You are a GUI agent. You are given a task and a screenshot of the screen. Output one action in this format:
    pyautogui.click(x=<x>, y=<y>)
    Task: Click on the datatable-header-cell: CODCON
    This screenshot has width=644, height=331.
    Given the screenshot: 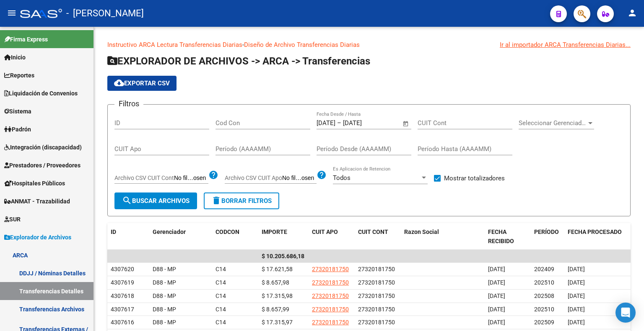 What is the action you would take?
    pyautogui.click(x=227, y=237)
    